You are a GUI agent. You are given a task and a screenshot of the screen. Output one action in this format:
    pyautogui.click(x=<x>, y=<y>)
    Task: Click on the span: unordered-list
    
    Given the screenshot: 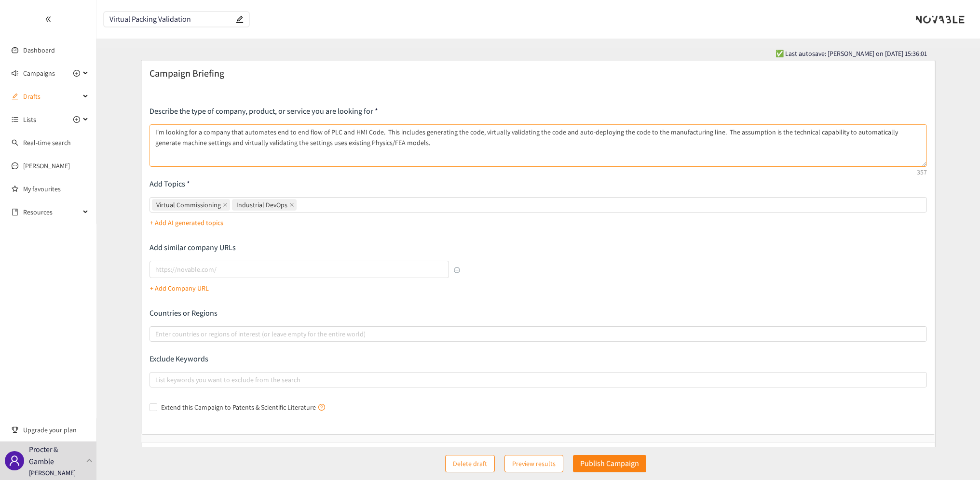 What is the action you would take?
    pyautogui.click(x=15, y=120)
    